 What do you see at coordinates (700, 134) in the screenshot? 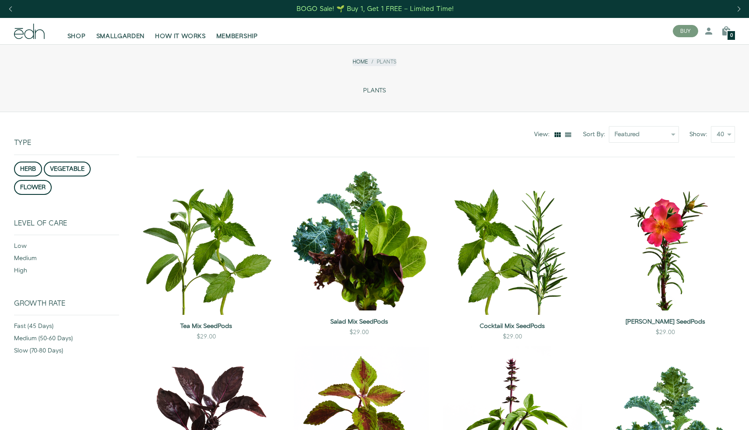
I see `label: Show:` at bounding box center [700, 134].